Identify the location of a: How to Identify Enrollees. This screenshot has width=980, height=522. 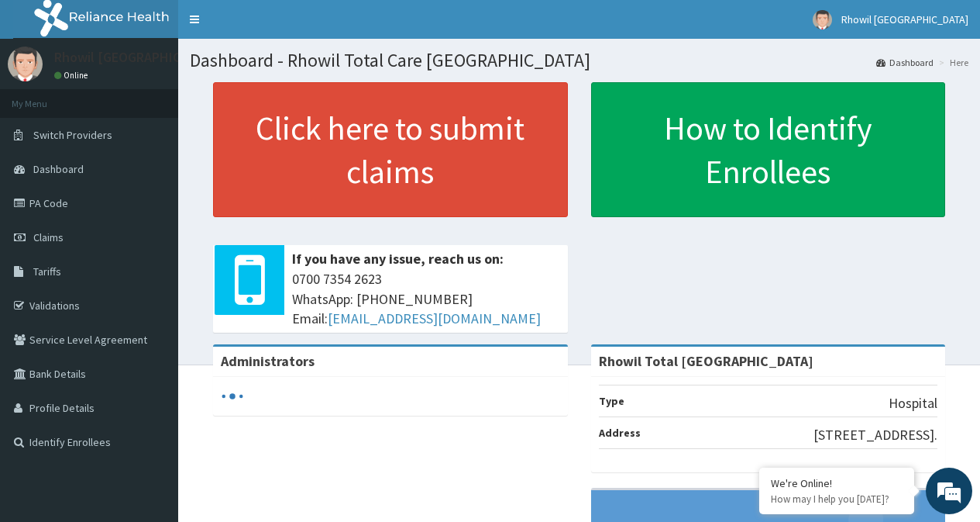
(769, 150).